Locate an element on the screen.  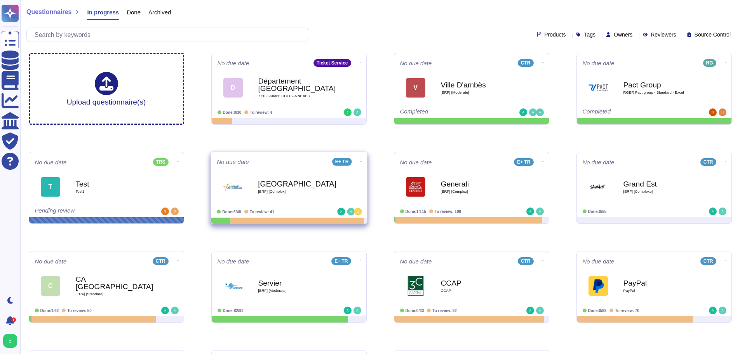
span: Done is located at coordinates (134, 12).